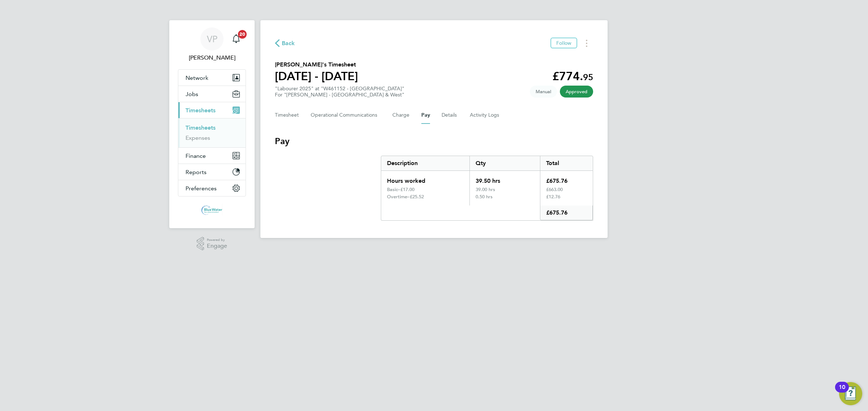  I want to click on button: Details, so click(450, 116).